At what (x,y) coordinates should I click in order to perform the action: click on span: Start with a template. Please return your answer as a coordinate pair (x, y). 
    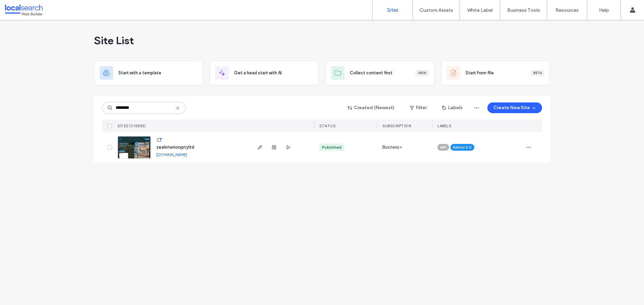
    Looking at the image, I should click on (140, 73).